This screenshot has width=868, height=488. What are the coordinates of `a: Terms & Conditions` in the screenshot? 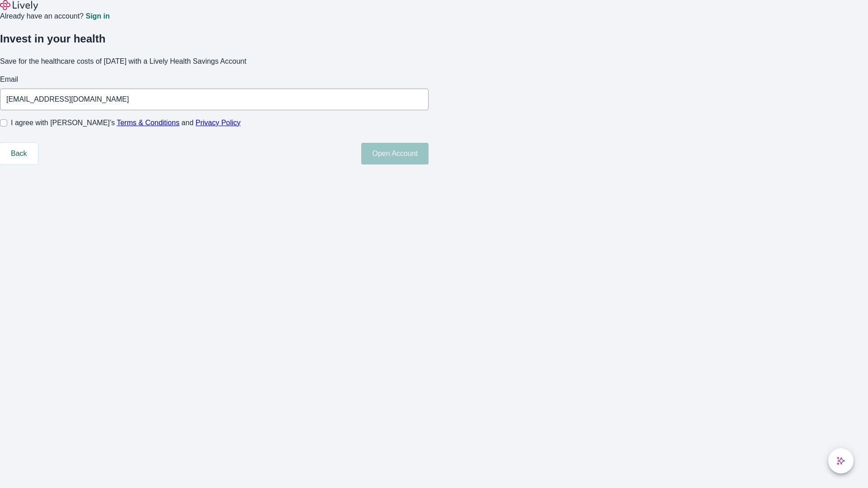 It's located at (148, 123).